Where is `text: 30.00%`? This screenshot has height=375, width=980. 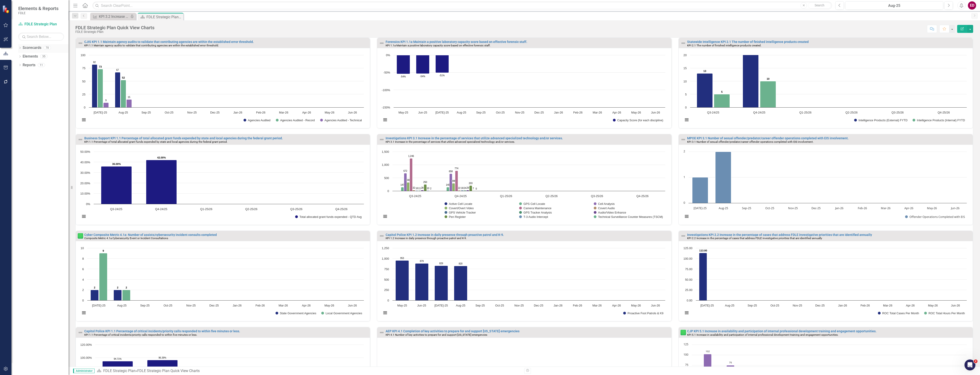
text: 30.00% is located at coordinates (85, 173).